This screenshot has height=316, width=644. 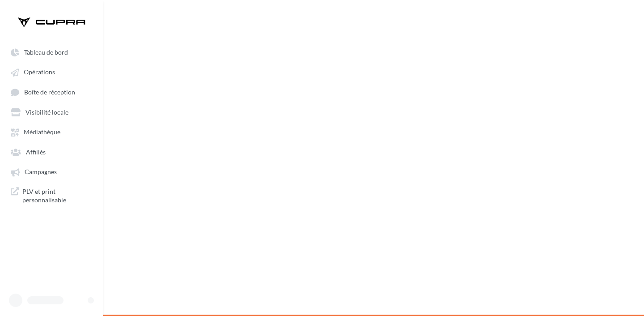 What do you see at coordinates (42, 132) in the screenshot?
I see `span: Médiathèque` at bounding box center [42, 132].